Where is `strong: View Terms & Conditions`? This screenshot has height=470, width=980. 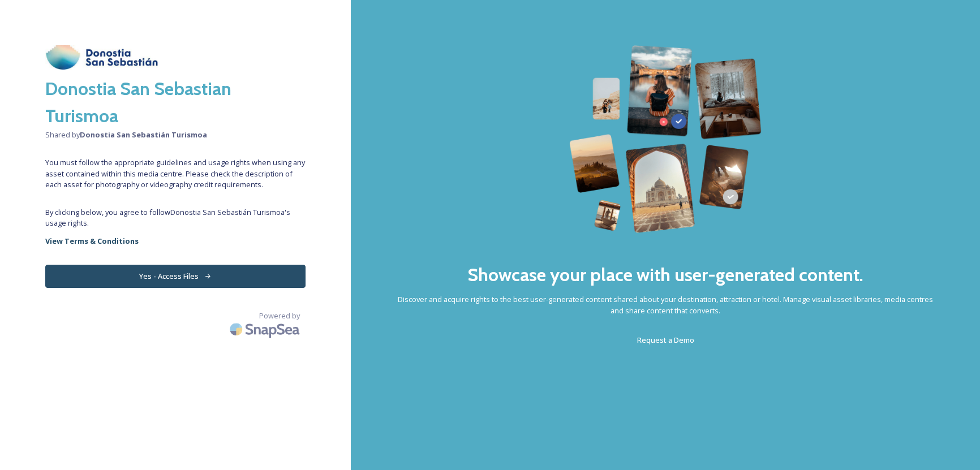 strong: View Terms & Conditions is located at coordinates (92, 241).